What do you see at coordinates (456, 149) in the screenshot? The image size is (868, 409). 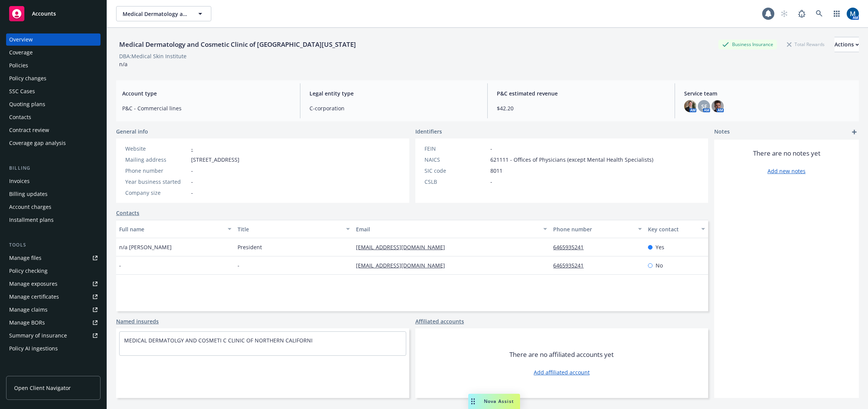 I see `div: FEIN` at bounding box center [456, 149].